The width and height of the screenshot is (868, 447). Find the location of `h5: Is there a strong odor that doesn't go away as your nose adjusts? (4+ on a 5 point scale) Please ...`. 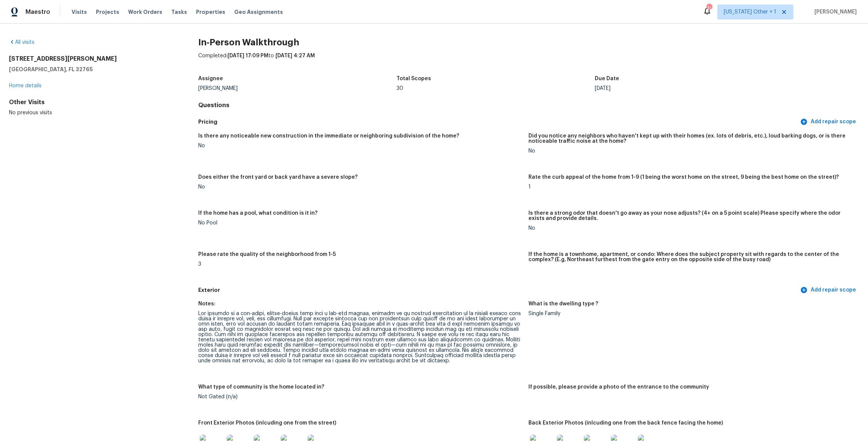

h5: Is there a strong odor that doesn't go away as your nose adjusts? (4+ on a 5 point scale) Please ... is located at coordinates (691, 216).